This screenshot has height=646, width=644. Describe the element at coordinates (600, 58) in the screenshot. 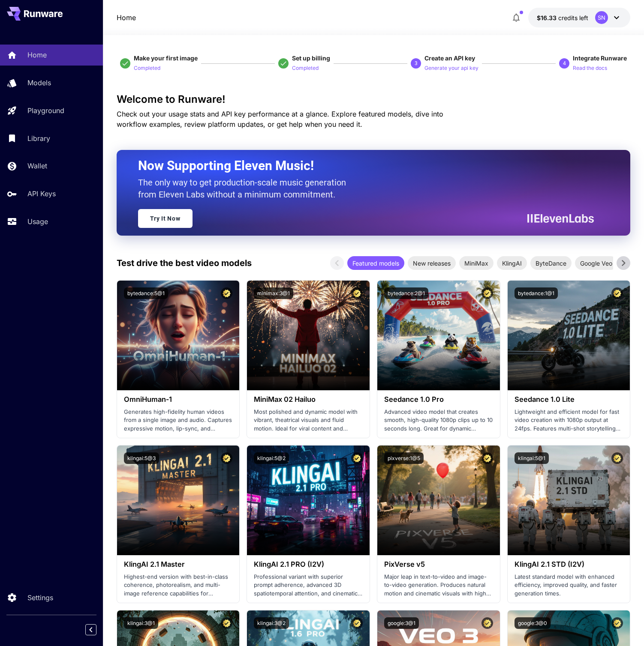

I see `span: Integrate Runware` at that location.